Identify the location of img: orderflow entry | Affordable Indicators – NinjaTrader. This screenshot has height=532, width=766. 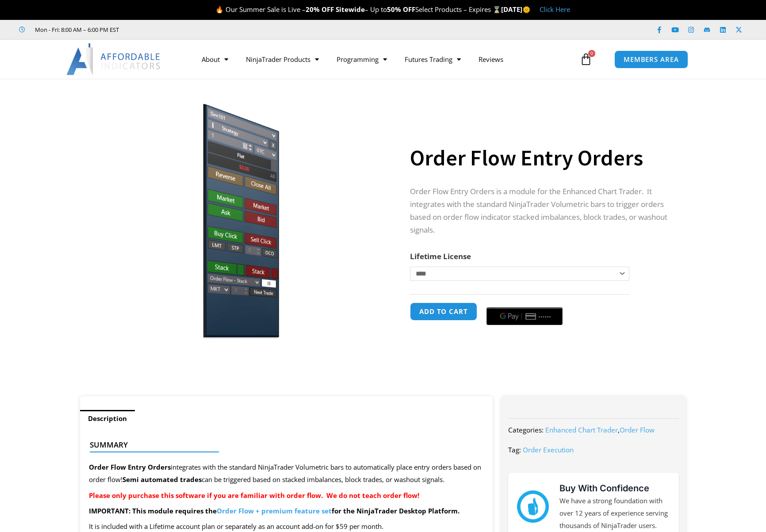
(235, 216).